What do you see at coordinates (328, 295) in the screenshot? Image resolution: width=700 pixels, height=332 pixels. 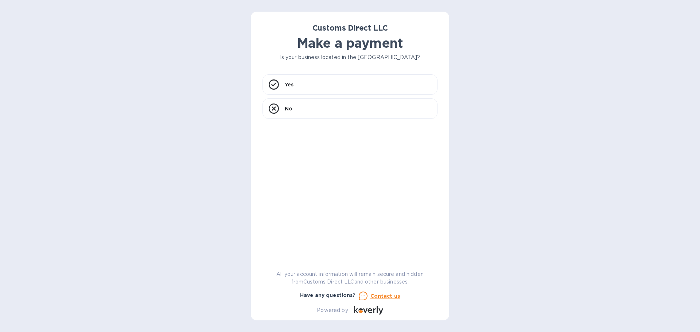 I see `b: Have any questions?` at bounding box center [328, 295].